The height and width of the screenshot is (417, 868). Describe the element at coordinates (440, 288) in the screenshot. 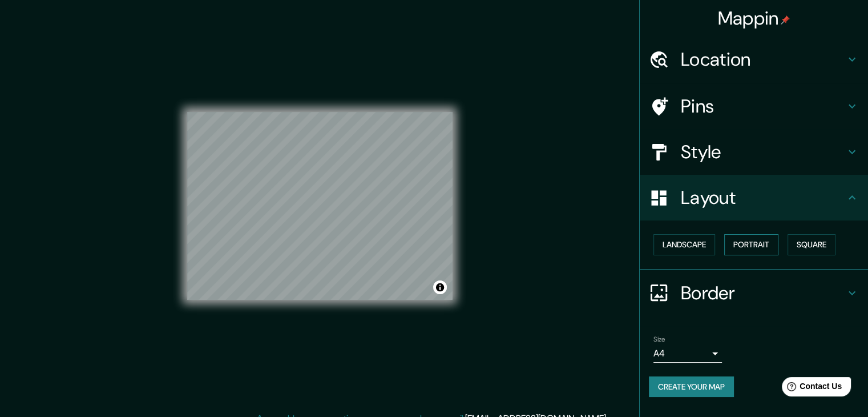

I see `button: Toggle attribution` at that location.